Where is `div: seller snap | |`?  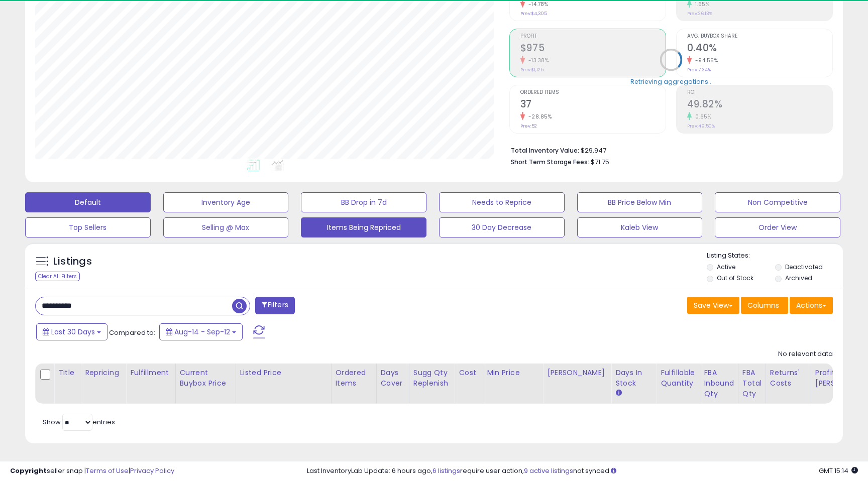 div: seller snap | | is located at coordinates (92, 471).